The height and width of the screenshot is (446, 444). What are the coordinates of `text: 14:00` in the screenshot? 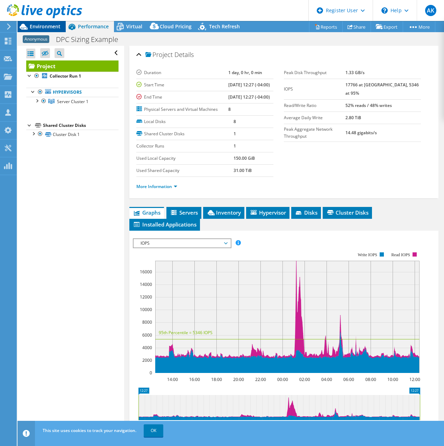 It's located at (172, 379).